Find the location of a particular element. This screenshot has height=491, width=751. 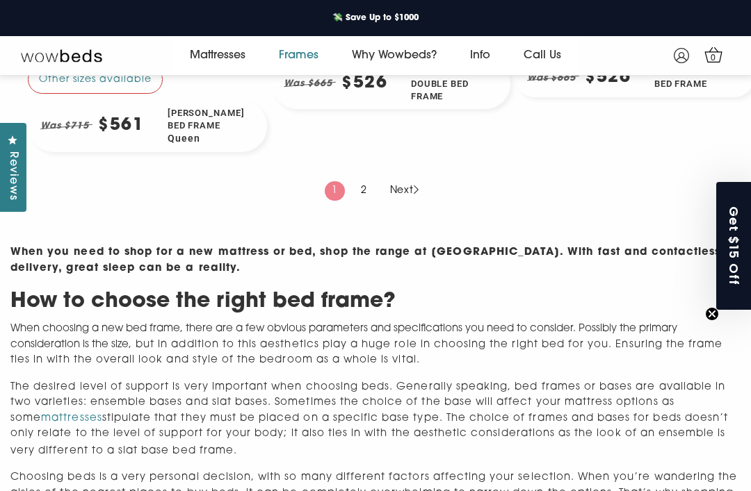

span: Reviews is located at coordinates (13, 176).